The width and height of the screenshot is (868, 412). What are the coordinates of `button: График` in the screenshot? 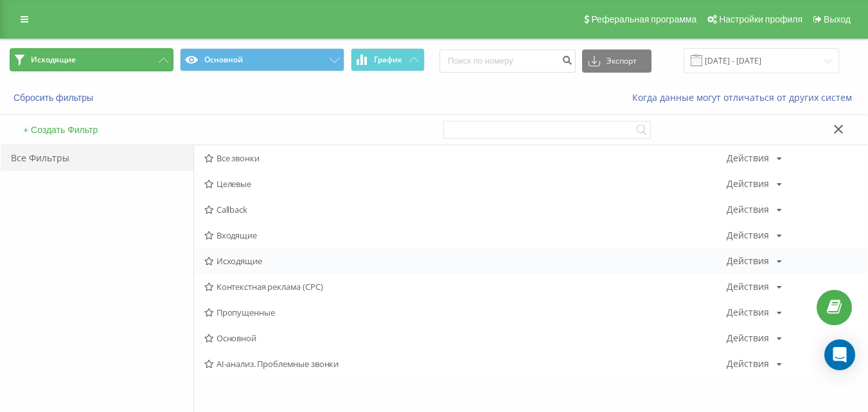 It's located at (387, 60).